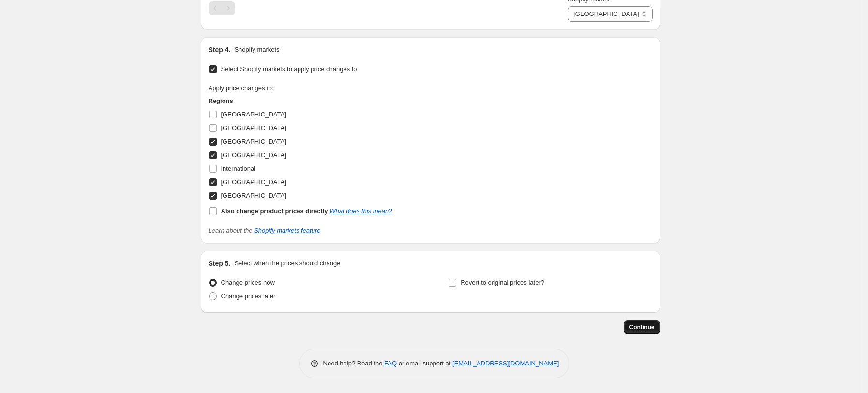  What do you see at coordinates (256, 50) in the screenshot?
I see `p: Shopify markets` at bounding box center [256, 50].